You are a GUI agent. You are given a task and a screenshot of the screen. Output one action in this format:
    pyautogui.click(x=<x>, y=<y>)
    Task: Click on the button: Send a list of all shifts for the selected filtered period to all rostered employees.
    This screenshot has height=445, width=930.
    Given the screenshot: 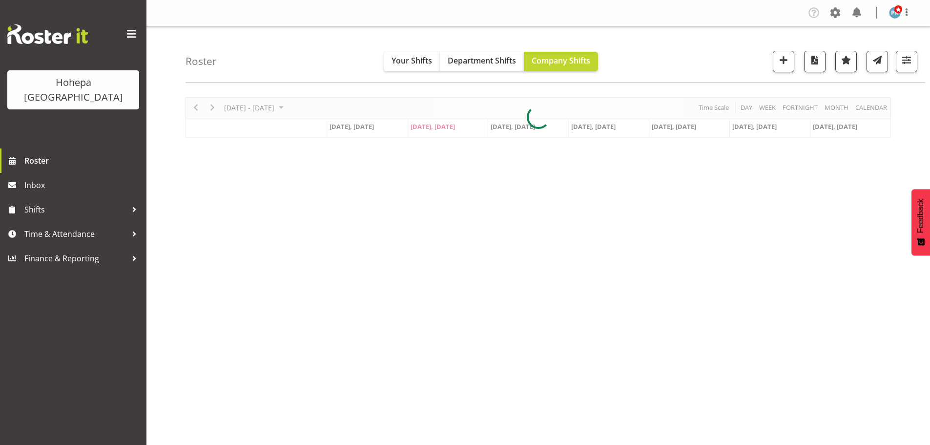 What is the action you would take?
    pyautogui.click(x=877, y=62)
    